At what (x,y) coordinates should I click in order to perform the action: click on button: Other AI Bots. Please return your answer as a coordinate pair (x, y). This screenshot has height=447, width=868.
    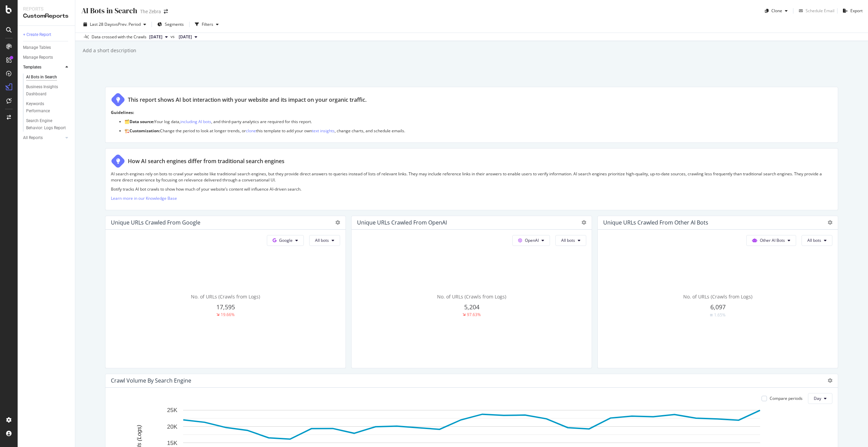
    Looking at the image, I should click on (770, 240).